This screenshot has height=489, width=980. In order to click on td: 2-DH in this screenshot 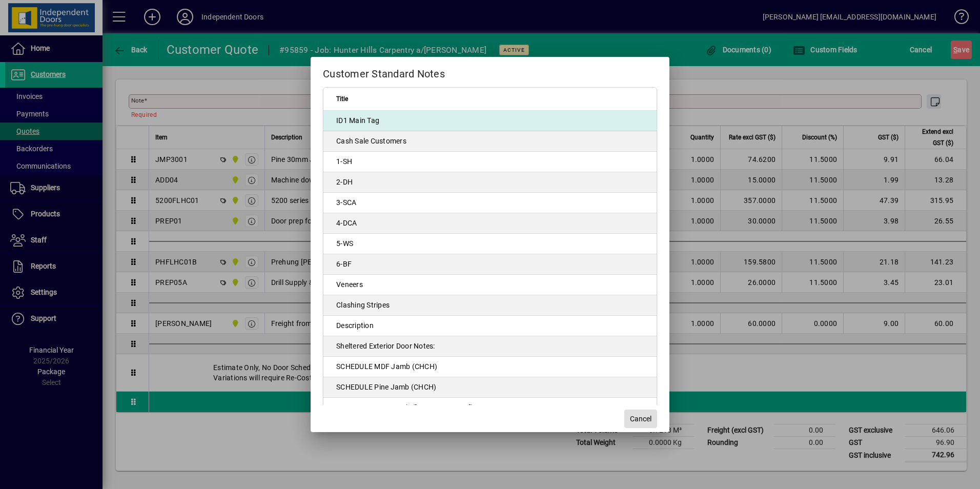, I will do `click(490, 183)`.